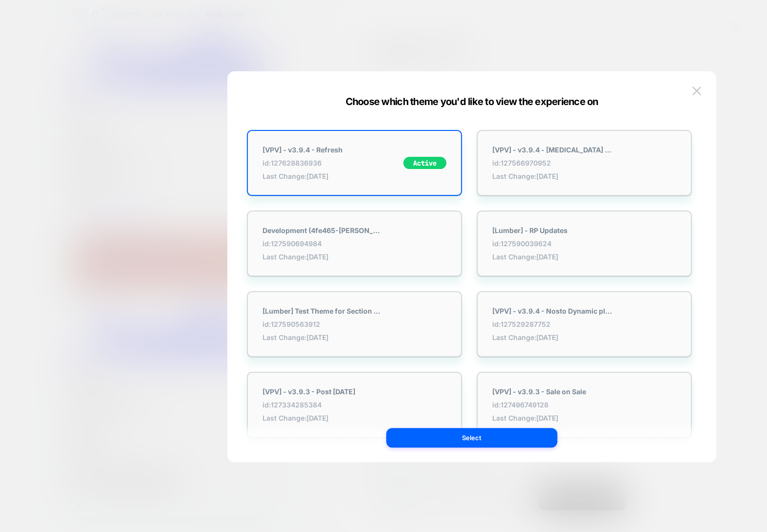  I want to click on span: id: 127590563912, so click(323, 324).